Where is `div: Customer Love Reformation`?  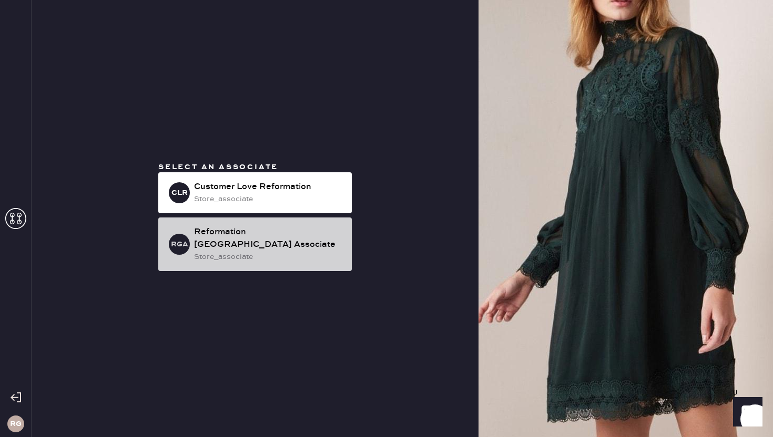
div: Customer Love Reformation is located at coordinates (269, 187).